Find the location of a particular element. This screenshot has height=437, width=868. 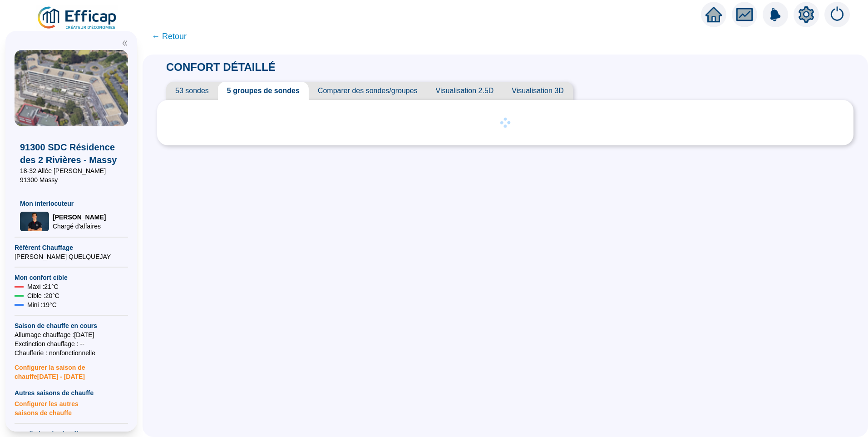

span: Saison de chauffe en cours is located at coordinates (71, 326).